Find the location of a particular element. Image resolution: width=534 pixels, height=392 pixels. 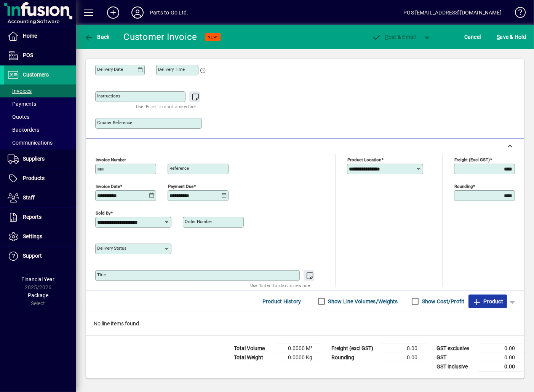

a: Home is located at coordinates (40, 36).